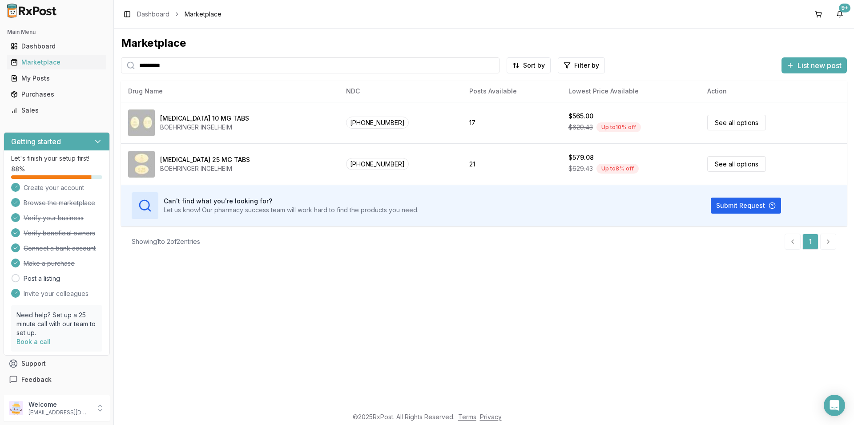 The width and height of the screenshot is (854, 425). What do you see at coordinates (56, 110) in the screenshot?
I see `button: Sales` at bounding box center [56, 110].